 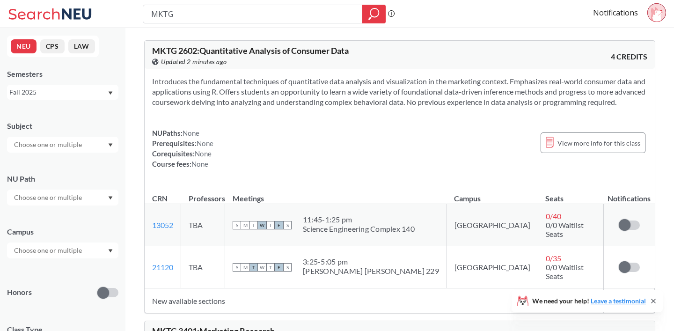 What do you see at coordinates (203, 194) in the screenshot?
I see `th: Professors` at bounding box center [203, 194].